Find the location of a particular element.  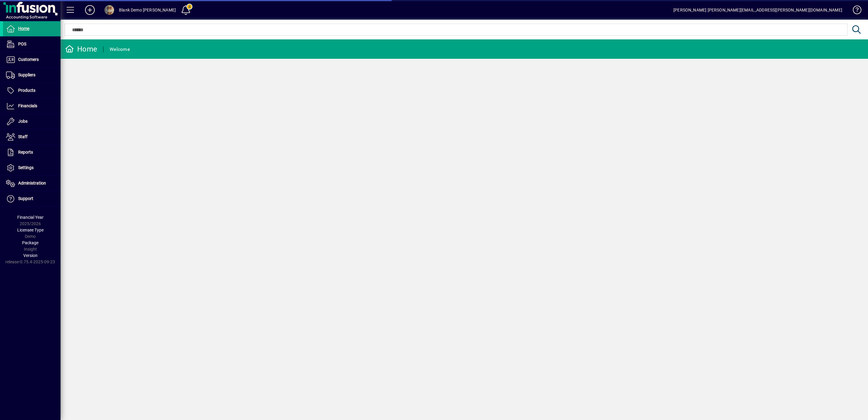

span: Reports is located at coordinates (25, 152).